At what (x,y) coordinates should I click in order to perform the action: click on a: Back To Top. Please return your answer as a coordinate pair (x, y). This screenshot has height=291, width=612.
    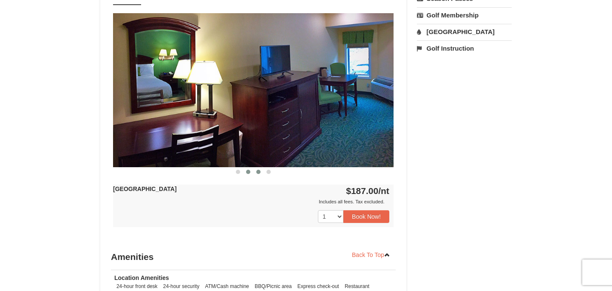
    Looking at the image, I should click on (371, 255).